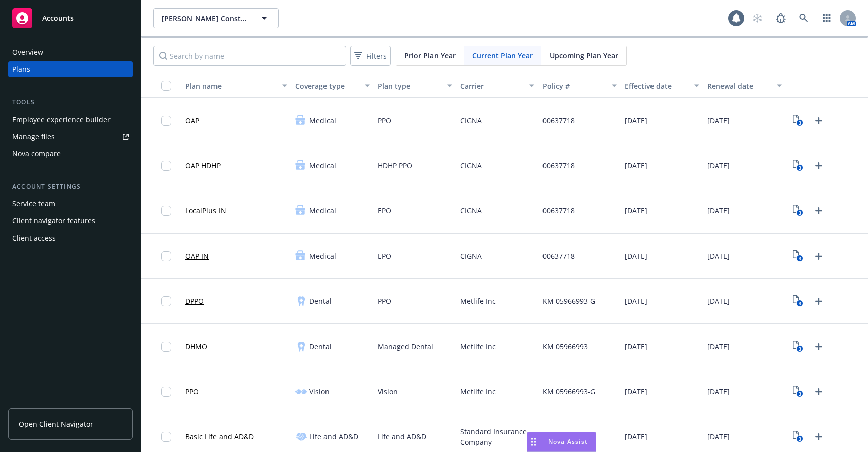 The width and height of the screenshot is (868, 452). Describe the element at coordinates (36, 154) in the screenshot. I see `div: Nova compare` at that location.